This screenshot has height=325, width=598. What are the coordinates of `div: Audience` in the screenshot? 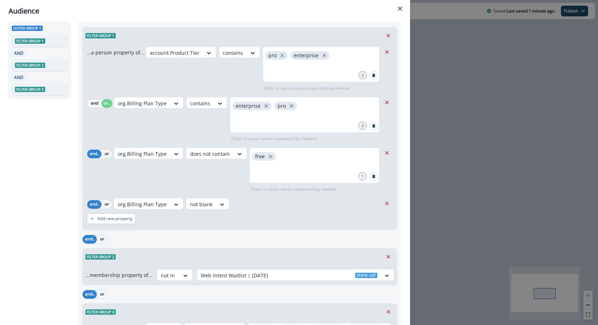 It's located at (205, 11).